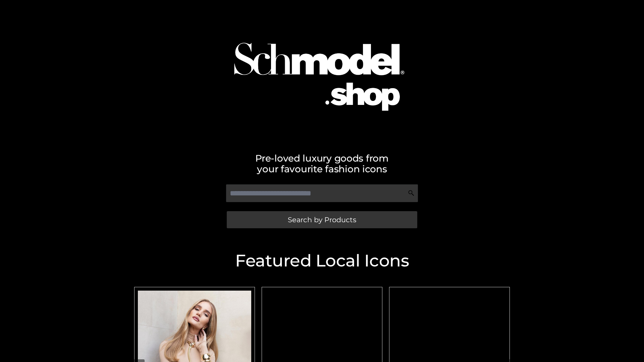 The width and height of the screenshot is (644, 362). Describe the element at coordinates (322, 219) in the screenshot. I see `a: Search by Products` at that location.